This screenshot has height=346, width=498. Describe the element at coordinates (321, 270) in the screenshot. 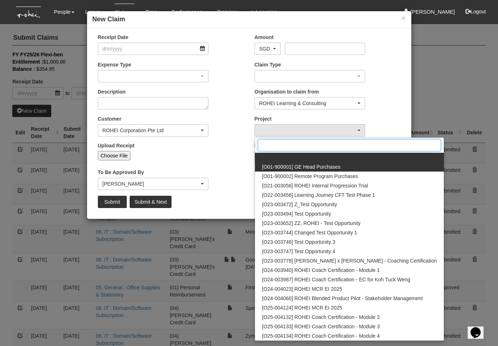

I see `span: [O24-003940] ROHEI Coach Certification - Module 1` at that location.